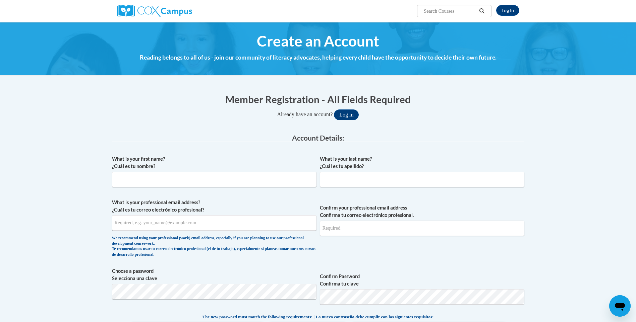  Describe the element at coordinates (214, 247) in the screenshot. I see `div: We recommend using your professional (work) email address, especially if you are planning to use ...` at that location.